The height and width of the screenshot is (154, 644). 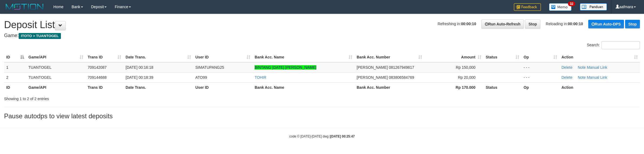 What do you see at coordinates (303, 57) in the screenshot?
I see `th: Bank Acc. Name: activate to sort column ascending` at bounding box center [303, 57].